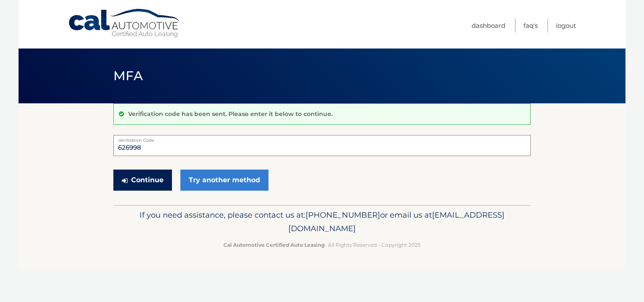 The image size is (644, 302). I want to click on button: Continue, so click(142, 180).